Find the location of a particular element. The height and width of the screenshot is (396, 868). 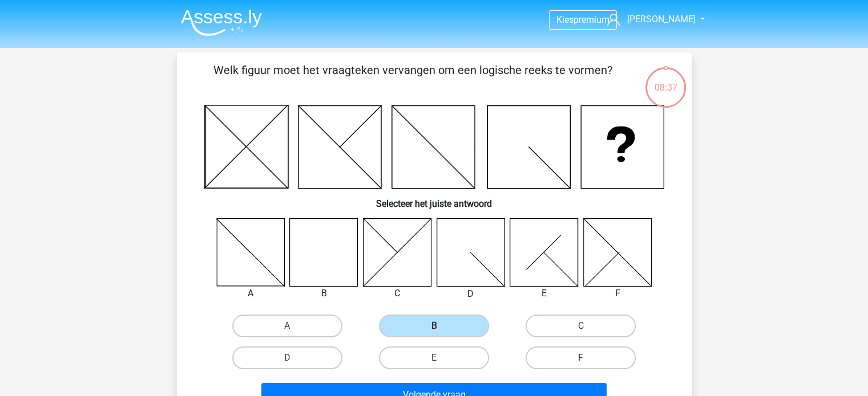

span: premium is located at coordinates (591, 19).